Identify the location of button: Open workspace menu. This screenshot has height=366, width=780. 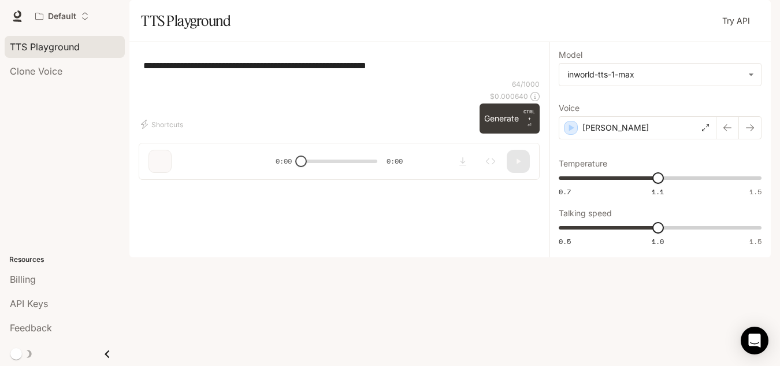
(62, 16).